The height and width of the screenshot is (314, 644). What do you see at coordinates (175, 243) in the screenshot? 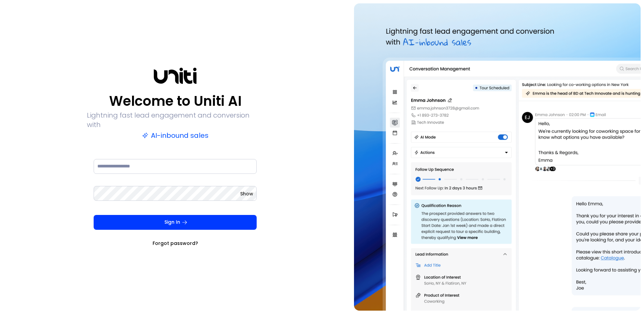
I see `a: Forgot password?` at bounding box center [175, 243].